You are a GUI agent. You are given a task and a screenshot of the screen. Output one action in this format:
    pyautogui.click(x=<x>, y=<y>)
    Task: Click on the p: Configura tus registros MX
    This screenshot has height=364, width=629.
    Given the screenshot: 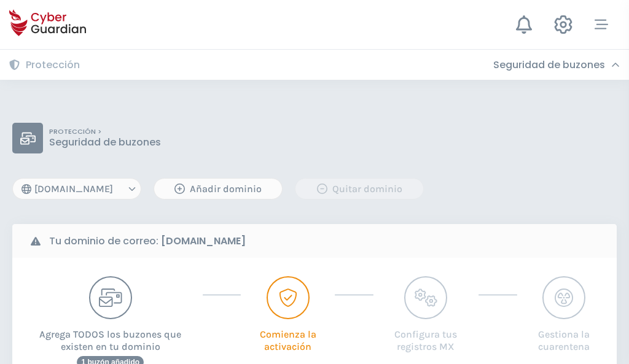 What is the action you would take?
    pyautogui.click(x=426, y=336)
    